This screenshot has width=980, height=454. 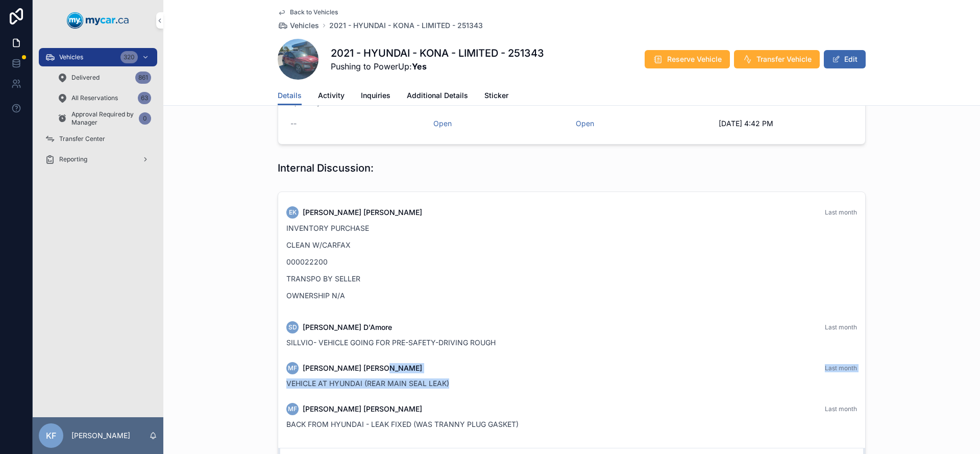 What do you see at coordinates (95, 98) in the screenshot?
I see `span: All Reservations` at bounding box center [95, 98].